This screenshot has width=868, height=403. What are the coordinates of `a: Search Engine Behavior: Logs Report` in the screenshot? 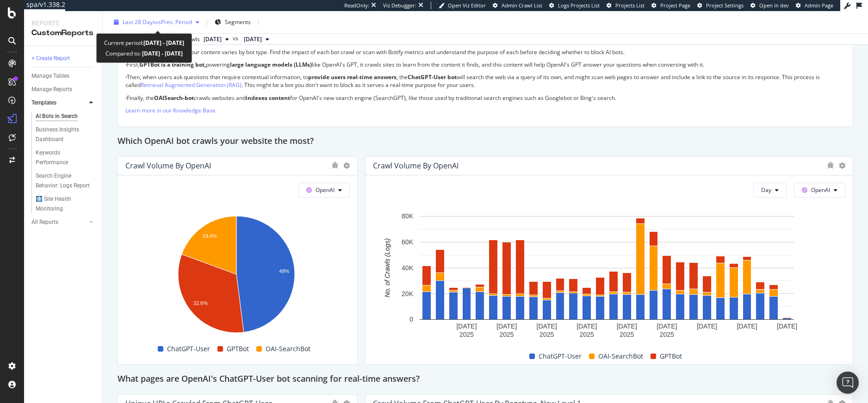 It's located at (66, 181).